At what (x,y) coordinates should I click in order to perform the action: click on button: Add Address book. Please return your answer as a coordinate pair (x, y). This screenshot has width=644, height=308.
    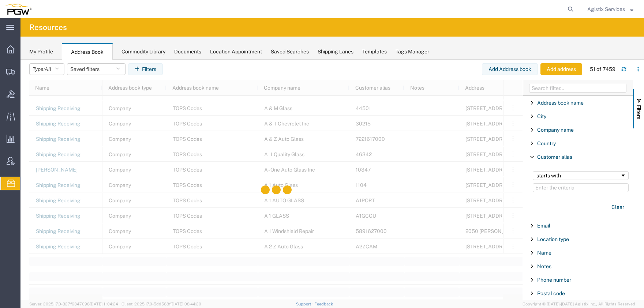
    Looking at the image, I should click on (510, 69).